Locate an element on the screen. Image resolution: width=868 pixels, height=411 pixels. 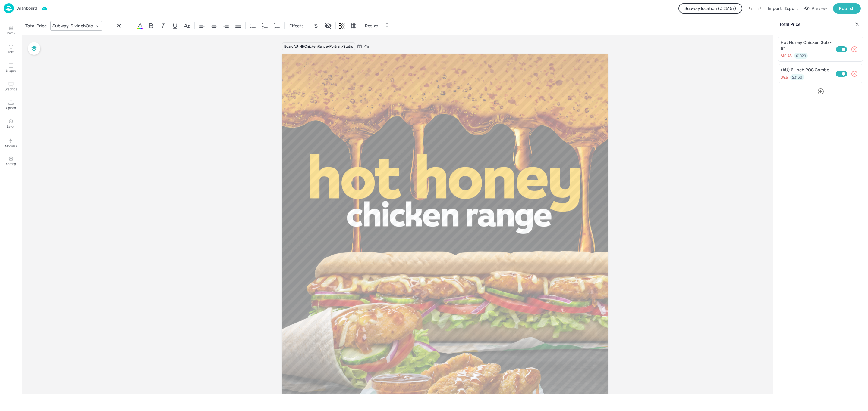
div: Hot Honey Chicken Sub - 6" is located at coordinates (808, 46).